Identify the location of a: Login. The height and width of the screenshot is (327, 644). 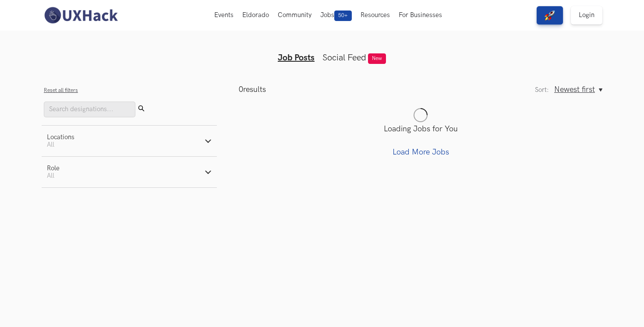
(587, 15).